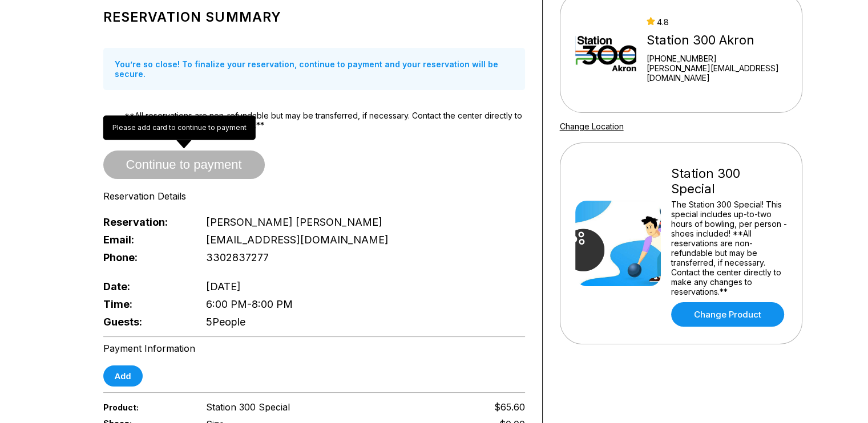 This screenshot has width=868, height=423. Describe the element at coordinates (717, 40) in the screenshot. I see `div: Station 300 Akron` at that location.